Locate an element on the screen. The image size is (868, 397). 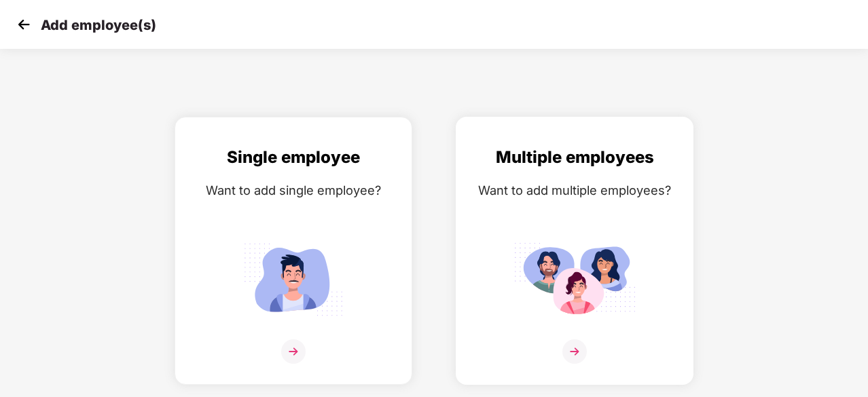
div: Multiple employees is located at coordinates (575, 158).